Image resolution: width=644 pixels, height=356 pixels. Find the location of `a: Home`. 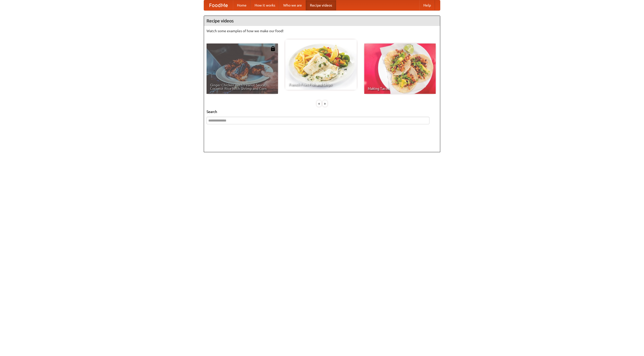

a: Home is located at coordinates (242, 5).